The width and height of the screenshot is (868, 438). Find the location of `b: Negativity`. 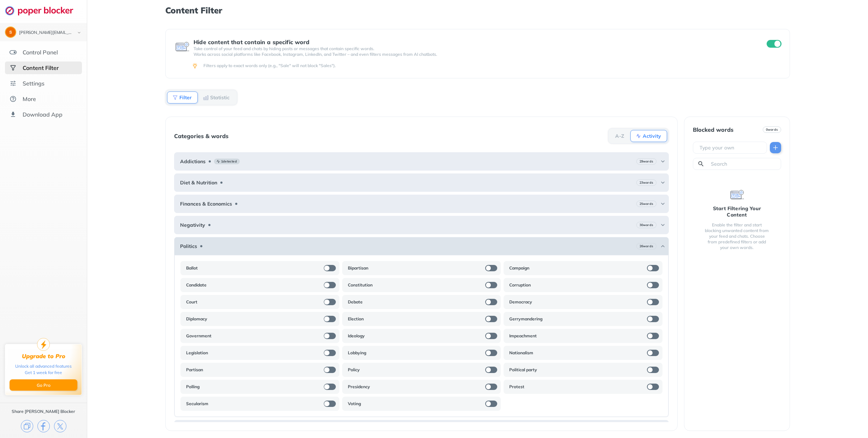

b: Negativity is located at coordinates (192, 225).